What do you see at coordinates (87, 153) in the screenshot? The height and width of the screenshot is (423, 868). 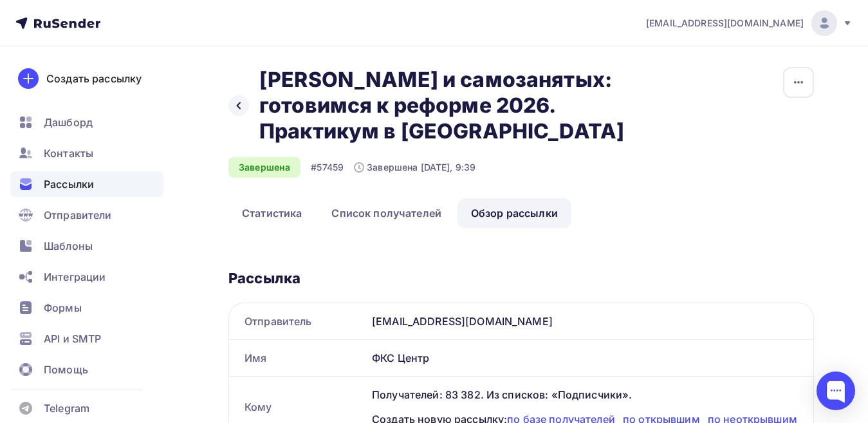 I see `a: Контакты` at bounding box center [87, 153].